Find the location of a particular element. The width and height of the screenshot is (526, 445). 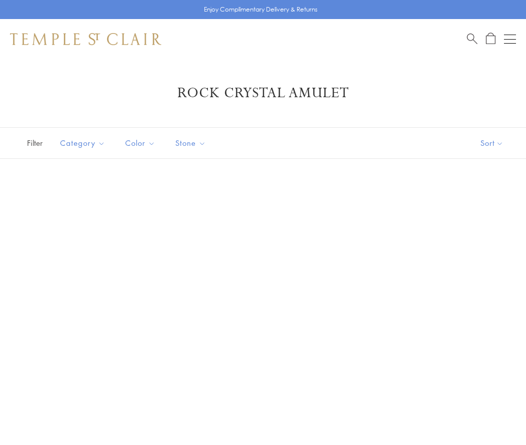

img: Temple St. Clair is located at coordinates (86, 39).